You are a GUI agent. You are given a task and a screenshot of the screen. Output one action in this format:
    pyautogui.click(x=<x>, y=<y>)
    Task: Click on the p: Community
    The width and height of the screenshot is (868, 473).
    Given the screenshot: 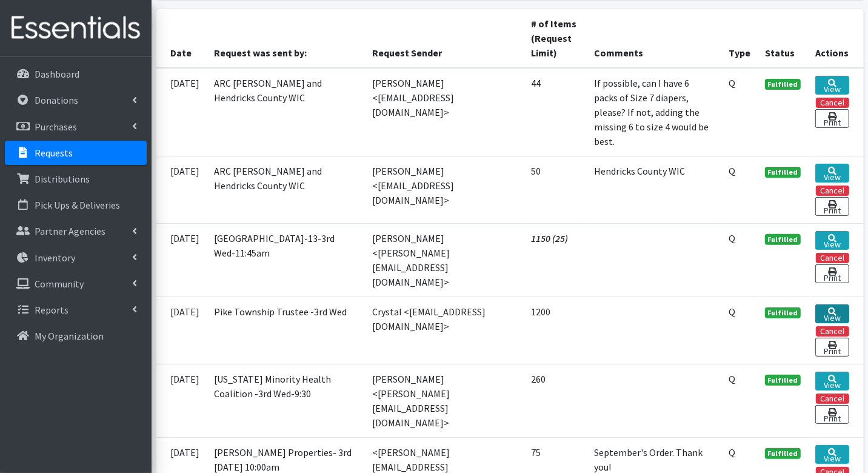 What is the action you would take?
    pyautogui.click(x=59, y=284)
    